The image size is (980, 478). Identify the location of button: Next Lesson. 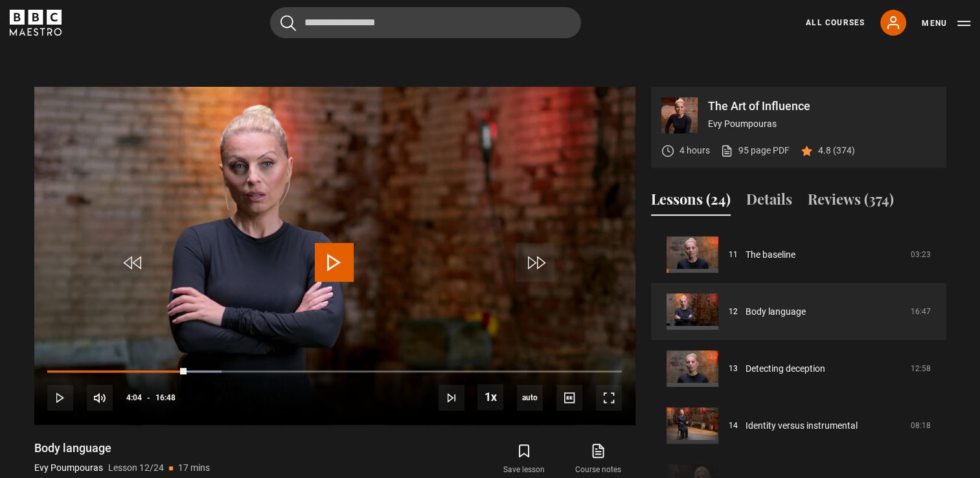
(452, 398).